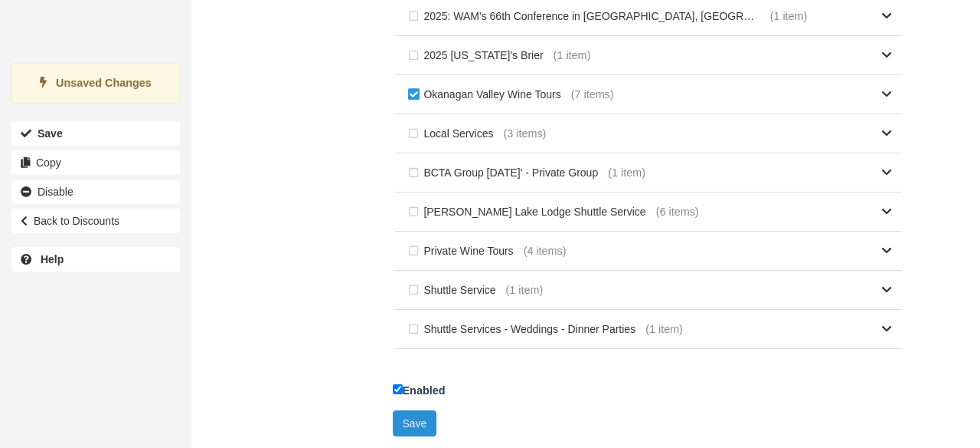  I want to click on label: Shuttle Service, so click(455, 289).